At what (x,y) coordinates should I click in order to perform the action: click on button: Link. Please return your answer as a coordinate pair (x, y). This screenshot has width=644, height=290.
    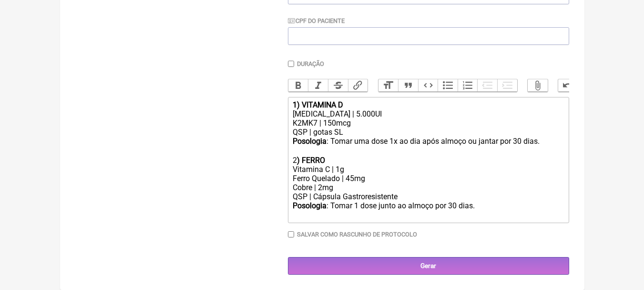
    Looking at the image, I should click on (358, 85).